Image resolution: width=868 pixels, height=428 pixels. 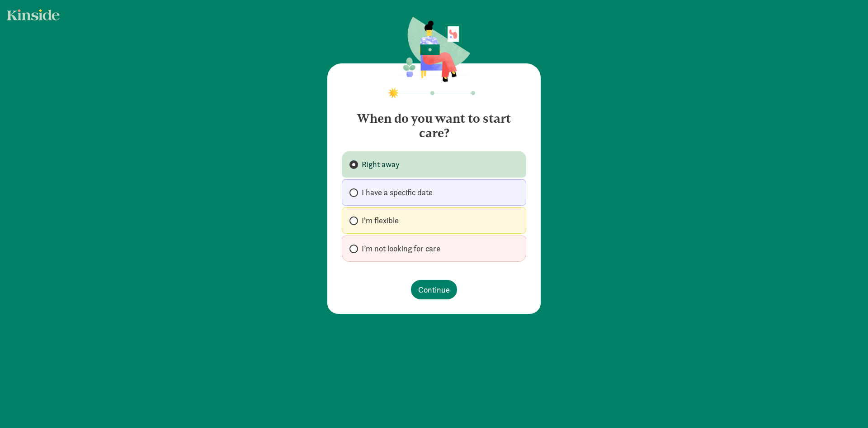 What do you see at coordinates (434, 122) in the screenshot?
I see `h4: When do you want to start care?` at bounding box center [434, 122].